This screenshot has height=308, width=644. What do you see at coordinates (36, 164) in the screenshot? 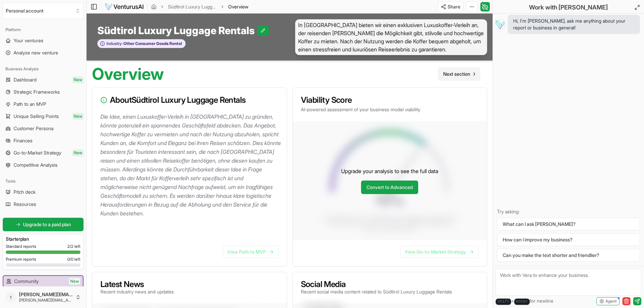
I see `span: Competitive Analysis` at bounding box center [36, 164].